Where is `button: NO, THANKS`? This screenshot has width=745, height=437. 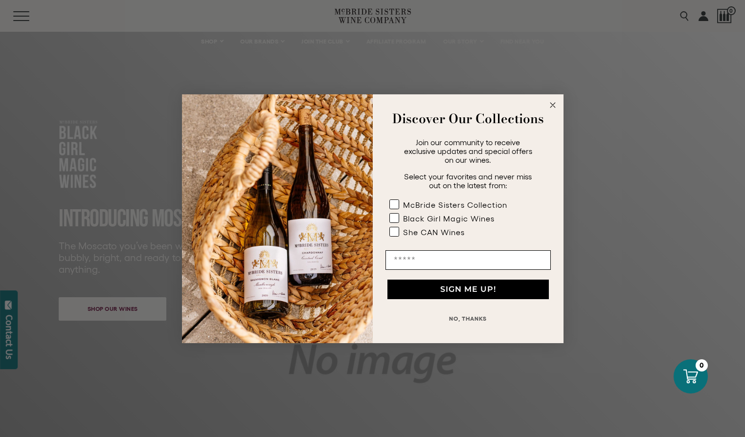
button: NO, THANKS is located at coordinates (468, 319).